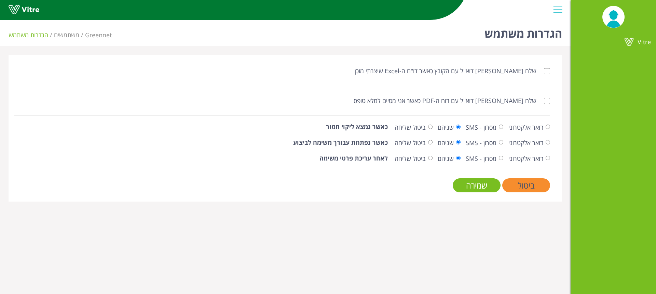 This screenshot has width=656, height=294. What do you see at coordinates (340, 143) in the screenshot?
I see `label: כאשר נפתחת עבורך משימה לביצוע` at bounding box center [340, 143].